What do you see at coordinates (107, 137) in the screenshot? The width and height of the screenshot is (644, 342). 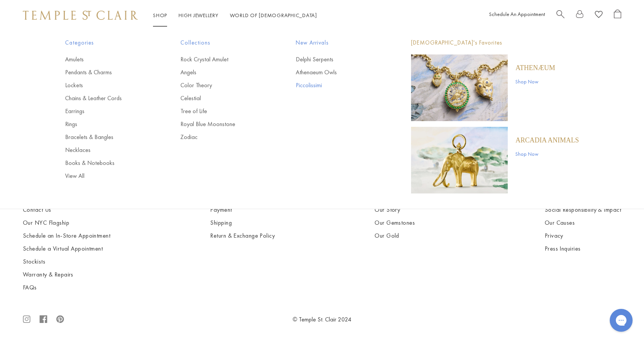 I see `a: Bracelets & Bangles` at bounding box center [107, 137].